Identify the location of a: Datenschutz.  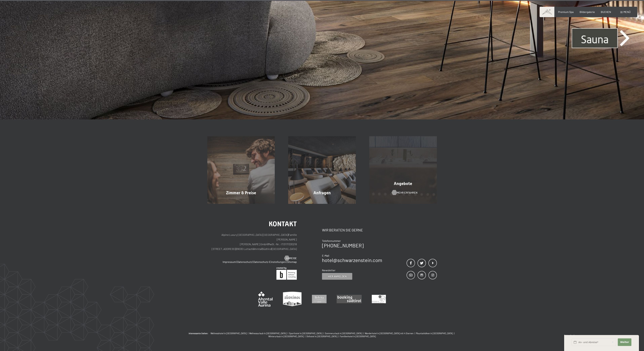
(244, 262).